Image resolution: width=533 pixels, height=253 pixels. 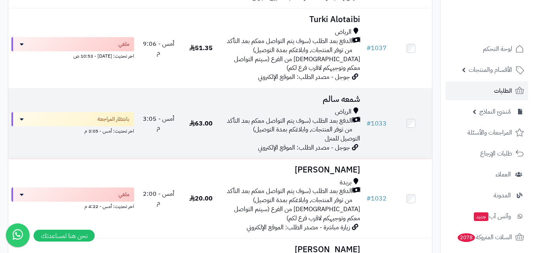 I want to click on span: بريدة, so click(x=346, y=182).